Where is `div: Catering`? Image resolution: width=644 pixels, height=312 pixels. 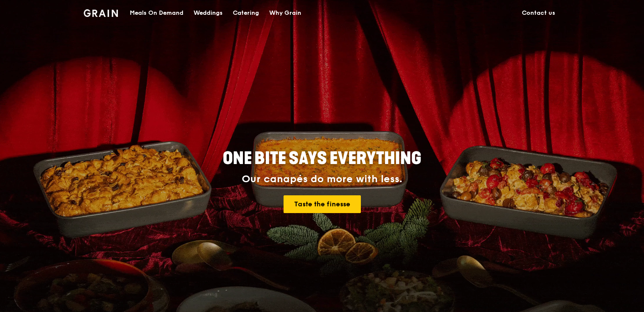 div: Catering is located at coordinates (246, 13).